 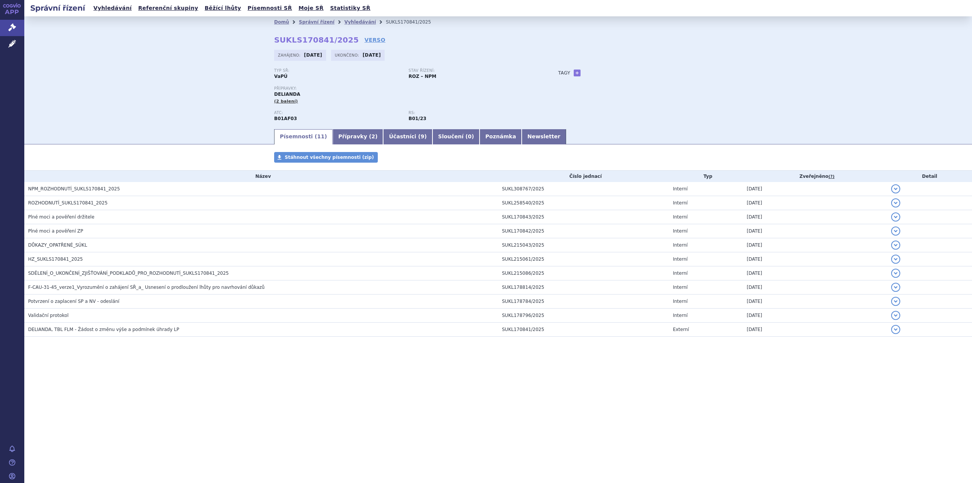 What do you see at coordinates (287, 94) in the screenshot?
I see `span: DELIANDA` at bounding box center [287, 94].